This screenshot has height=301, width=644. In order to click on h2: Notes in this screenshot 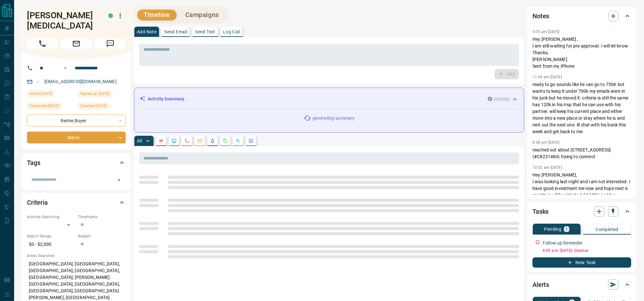, I will do `click(541, 16)`.